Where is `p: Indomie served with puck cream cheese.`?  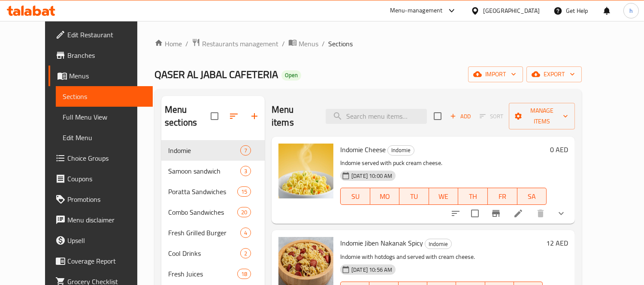 p: Indomie served with puck cream cheese. is located at coordinates (443, 162).